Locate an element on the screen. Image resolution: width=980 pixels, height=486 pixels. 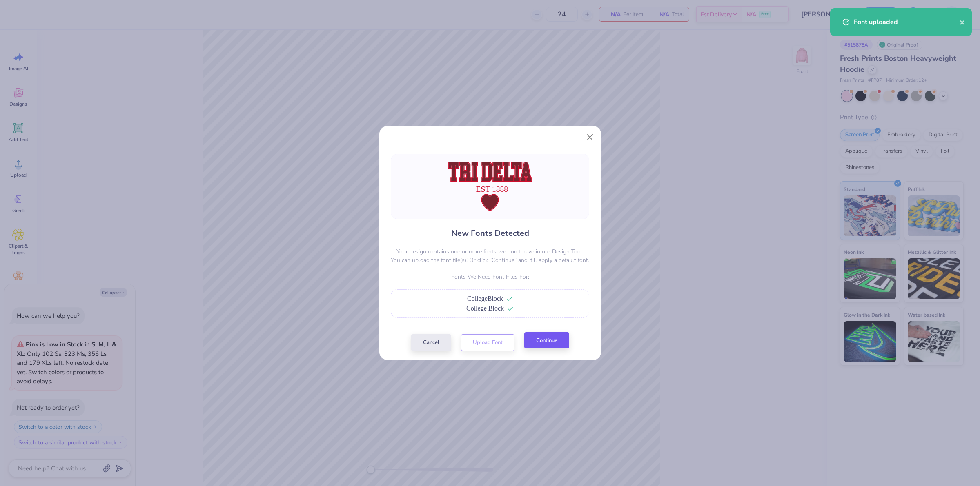
p: Your design contains one or more fonts we don't have in our Design Tool. You can upload the font ... is located at coordinates (490, 256).